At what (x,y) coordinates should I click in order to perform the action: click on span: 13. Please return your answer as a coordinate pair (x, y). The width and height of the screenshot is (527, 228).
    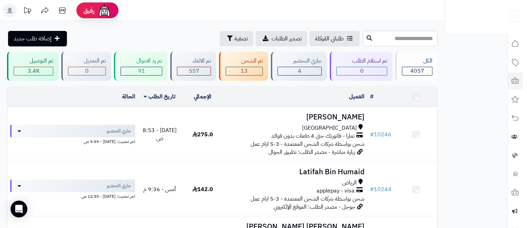
    Looking at the image, I should click on (244, 71).